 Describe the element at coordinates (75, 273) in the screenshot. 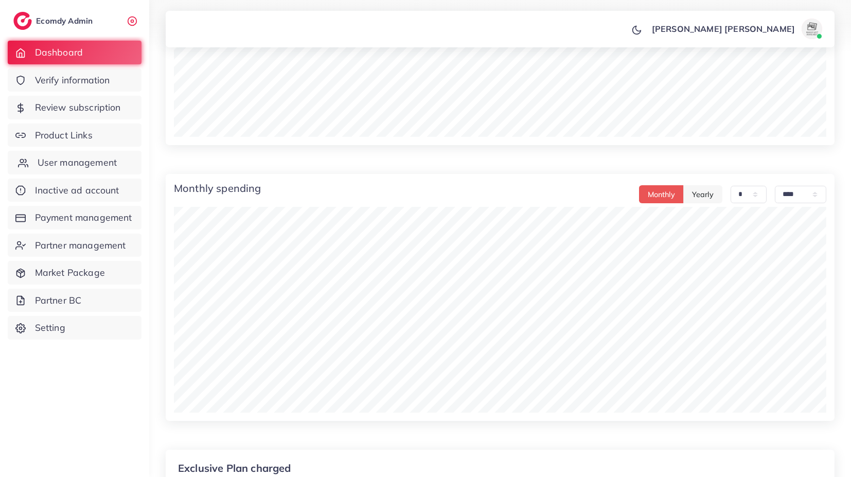

I see `a: Market Package` at that location.